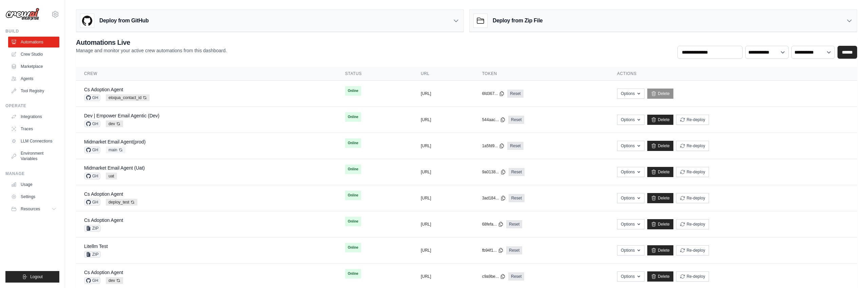  What do you see at coordinates (32, 174) in the screenshot?
I see `div: Manage` at bounding box center [32, 174].